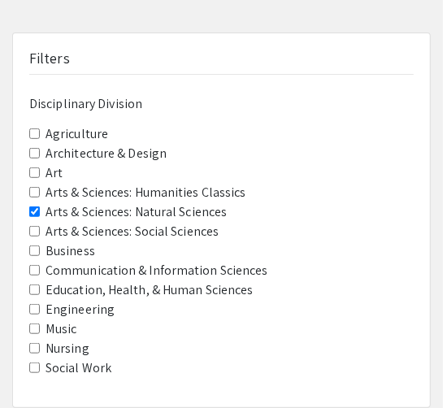 This screenshot has width=443, height=408. I want to click on label: Business, so click(70, 251).